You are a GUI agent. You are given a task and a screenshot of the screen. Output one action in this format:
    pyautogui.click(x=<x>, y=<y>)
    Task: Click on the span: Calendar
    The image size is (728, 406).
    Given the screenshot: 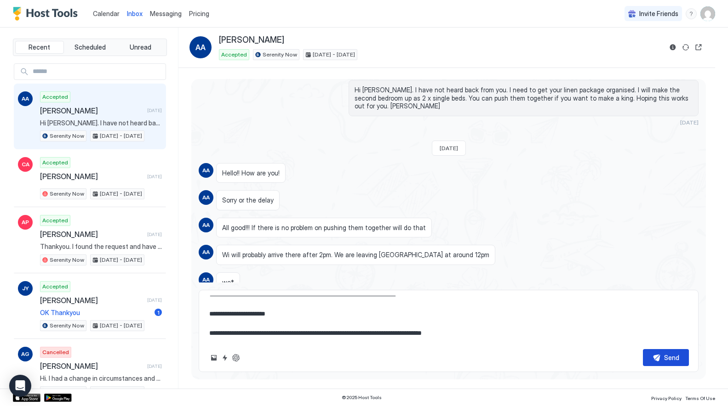 What is the action you would take?
    pyautogui.click(x=106, y=13)
    